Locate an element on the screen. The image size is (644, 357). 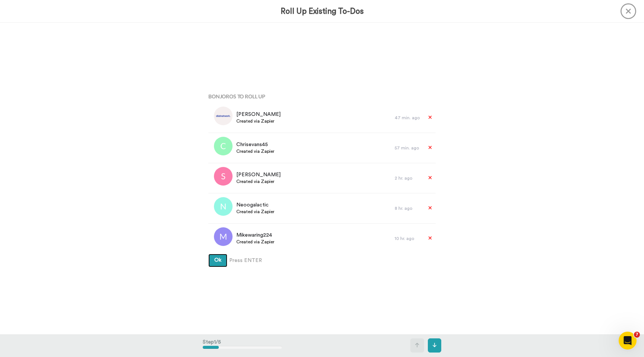
h3: Roll Up Existing To-Dos is located at coordinates (322, 11).